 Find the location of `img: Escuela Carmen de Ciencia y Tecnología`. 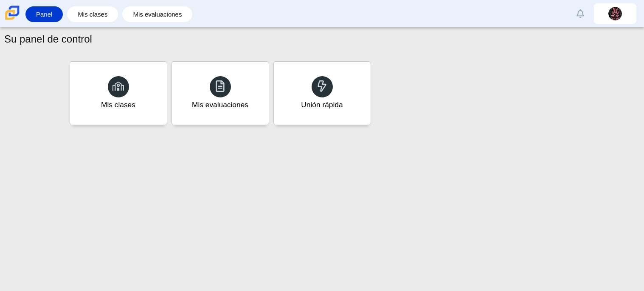

img: Escuela Carmen de Ciencia y Tecnología is located at coordinates (12, 12).